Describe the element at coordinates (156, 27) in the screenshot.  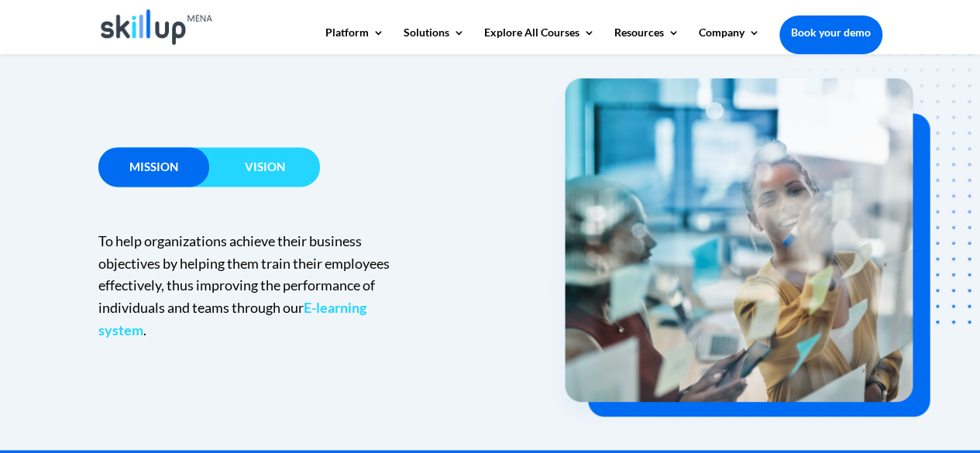
I see `img: Skillup Mena` at that location.